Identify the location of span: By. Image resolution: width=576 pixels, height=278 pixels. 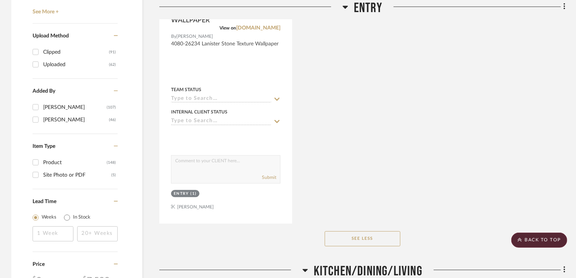
(174, 36).